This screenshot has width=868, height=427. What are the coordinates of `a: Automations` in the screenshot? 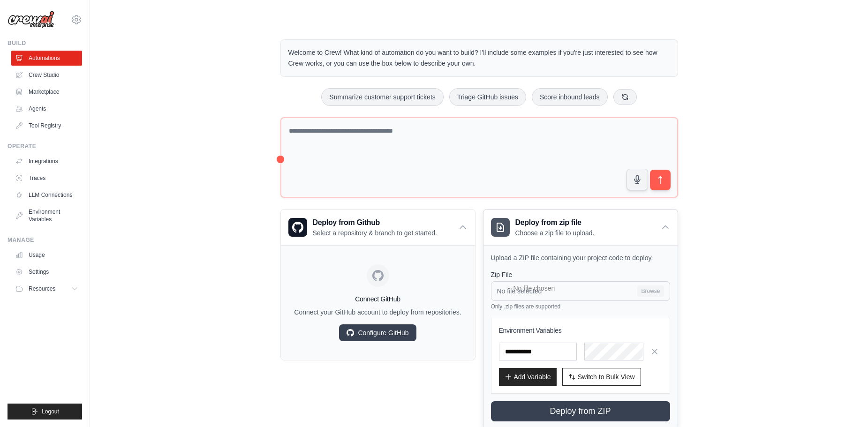 It's located at (47, 58).